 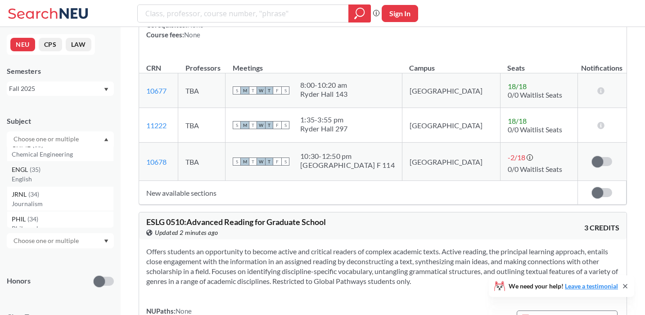 I want to click on span: ENGL, so click(x=21, y=170).